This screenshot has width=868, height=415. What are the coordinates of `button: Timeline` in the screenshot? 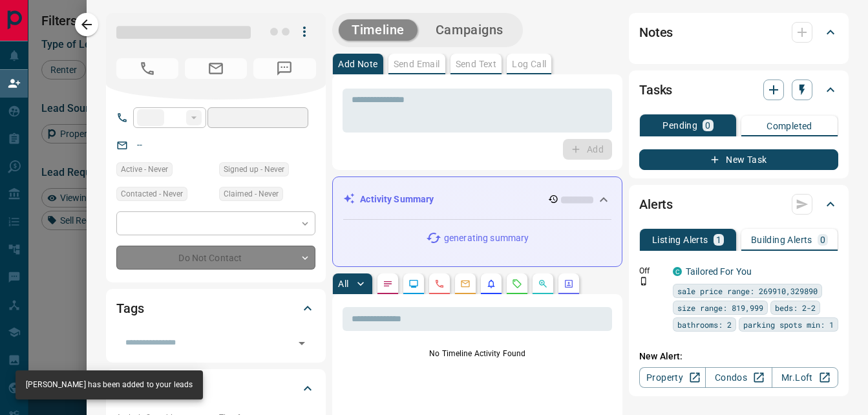 It's located at (378, 30).